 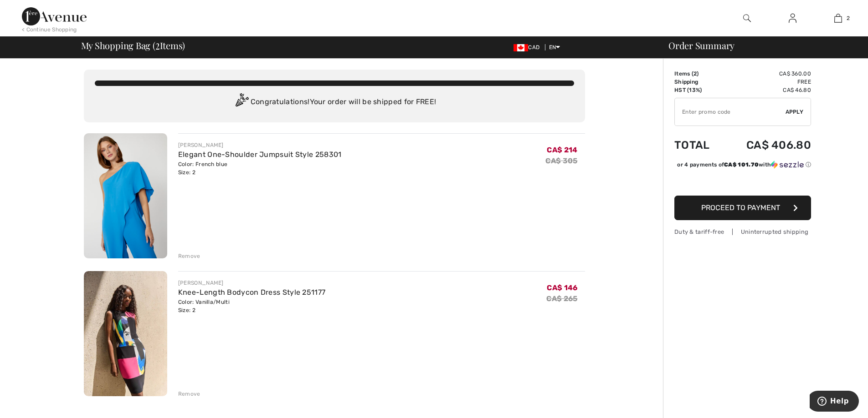 I want to click on img: Congratulation2.svg, so click(x=241, y=102).